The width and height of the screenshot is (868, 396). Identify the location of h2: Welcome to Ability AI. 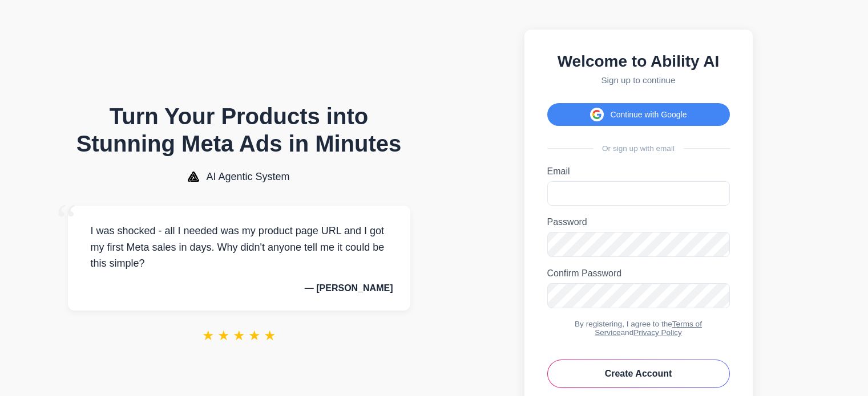
(638, 62).